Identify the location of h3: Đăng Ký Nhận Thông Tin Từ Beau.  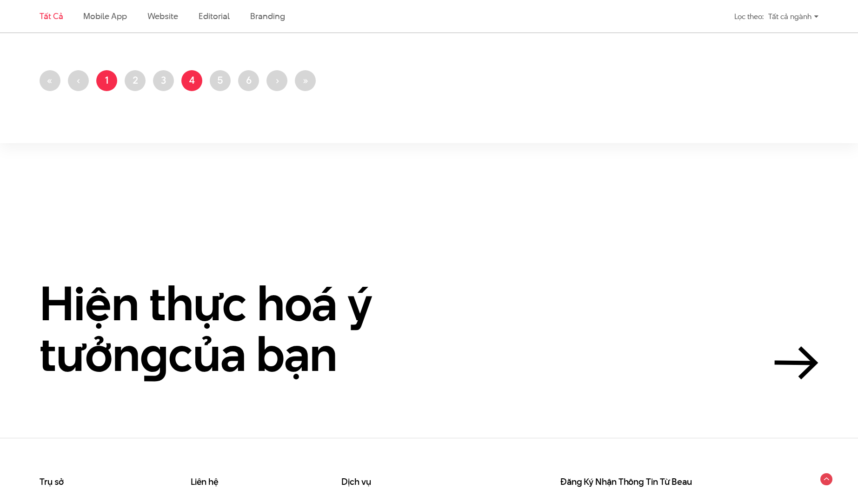
(670, 482).